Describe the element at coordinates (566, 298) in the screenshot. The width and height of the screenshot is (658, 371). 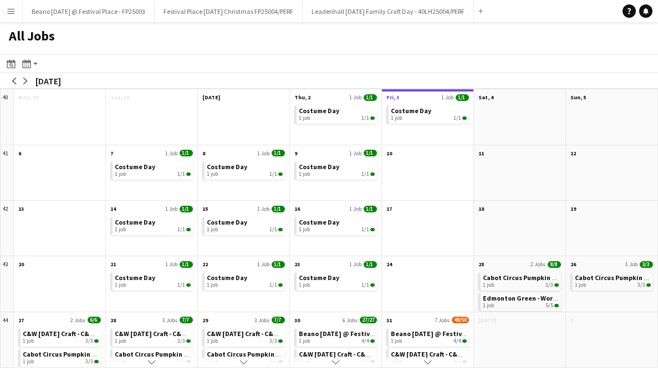
I see `span: Edmonton Green - World of Wonder - BWED25001/PERF` at that location.